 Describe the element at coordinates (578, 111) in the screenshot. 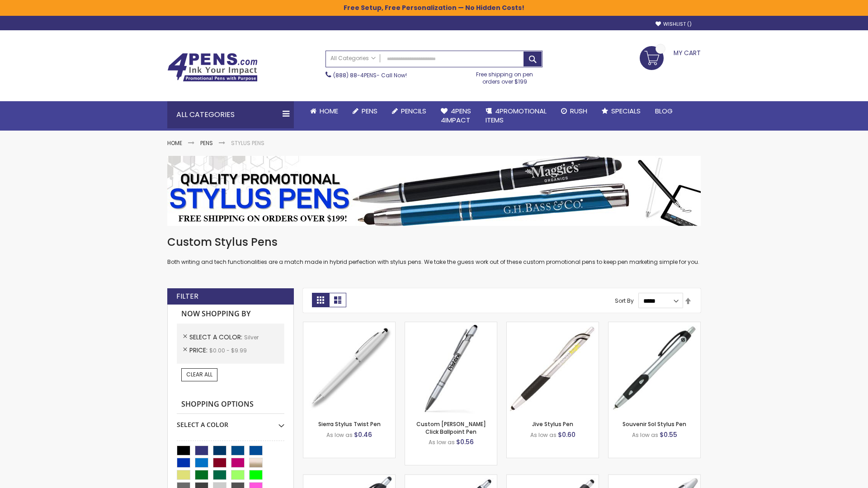

I see `span: Rush` at that location.